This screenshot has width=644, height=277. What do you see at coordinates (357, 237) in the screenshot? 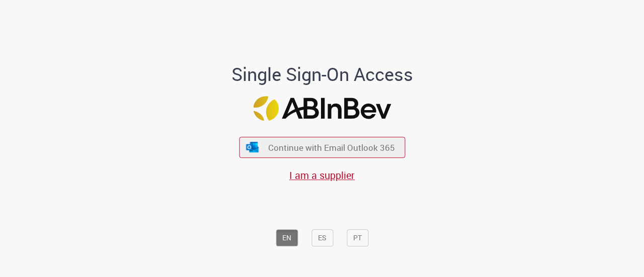
I see `button: PT` at bounding box center [357, 237].